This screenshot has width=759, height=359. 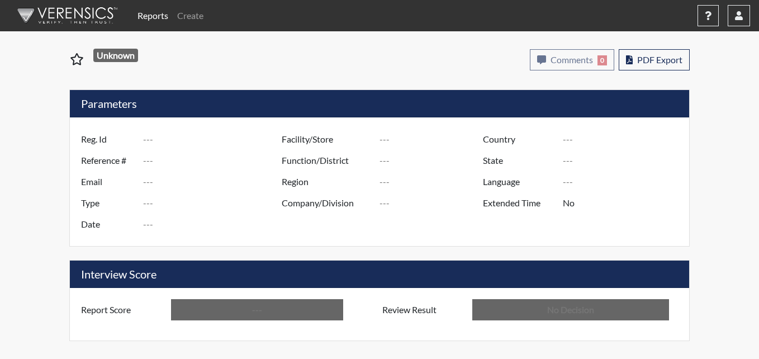 I want to click on h5: Interview Score, so click(x=379, y=274).